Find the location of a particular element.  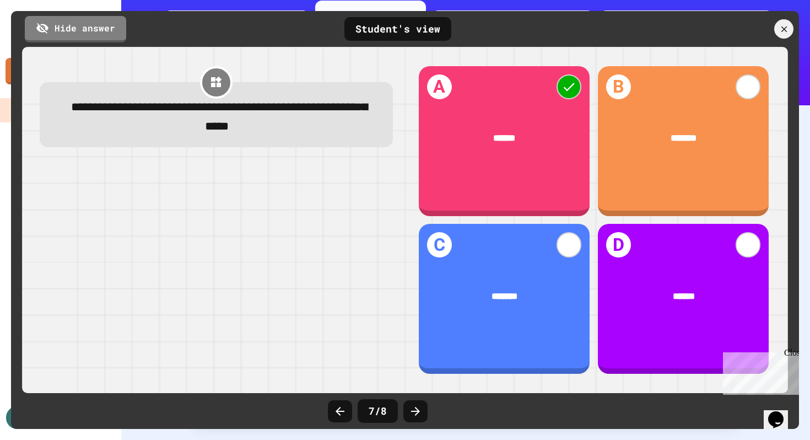

a: Hide answer is located at coordinates (75, 29).